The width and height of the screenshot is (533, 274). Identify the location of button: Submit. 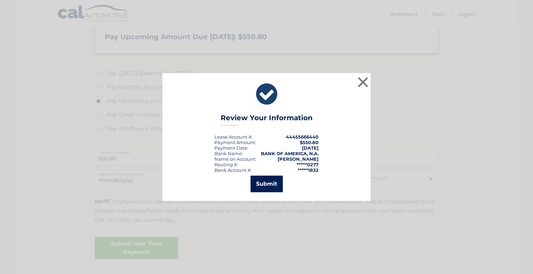
(266, 184).